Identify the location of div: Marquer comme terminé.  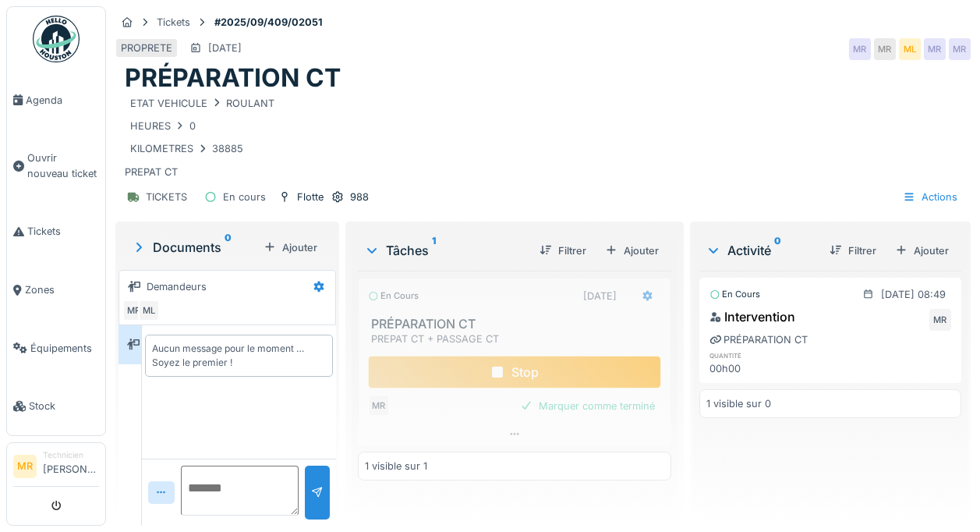
(586, 406).